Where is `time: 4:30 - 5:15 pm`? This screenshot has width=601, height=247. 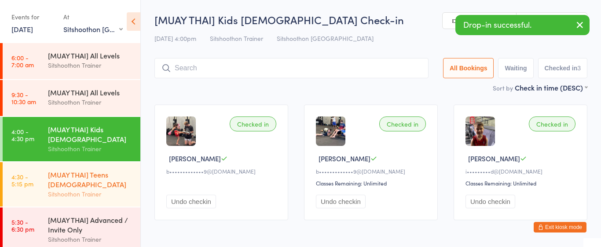 time: 4:30 - 5:15 pm is located at coordinates (22, 180).